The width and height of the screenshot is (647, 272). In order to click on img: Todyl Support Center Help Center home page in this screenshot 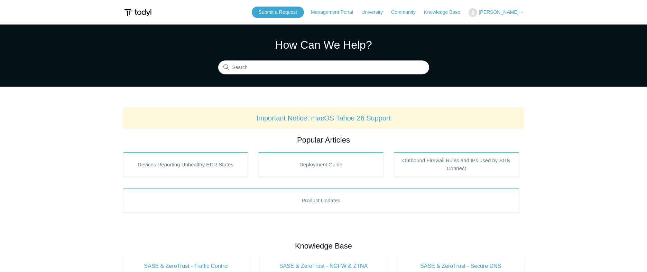, I will do `click(138, 12)`.